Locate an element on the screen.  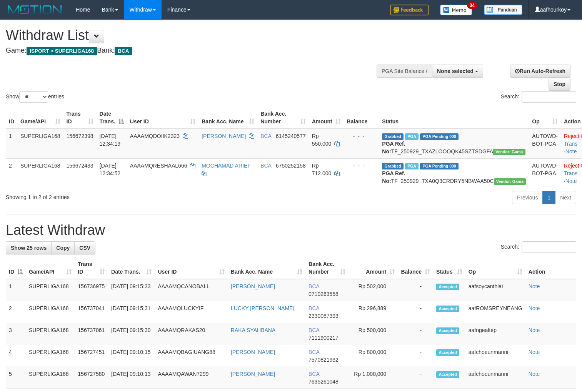
th: Amount: activate to sort column ascending is located at coordinates (326, 118).